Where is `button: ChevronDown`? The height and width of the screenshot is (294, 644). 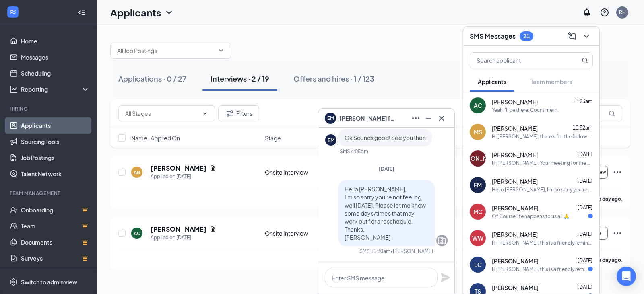
button: ChevronDown is located at coordinates (586, 36).